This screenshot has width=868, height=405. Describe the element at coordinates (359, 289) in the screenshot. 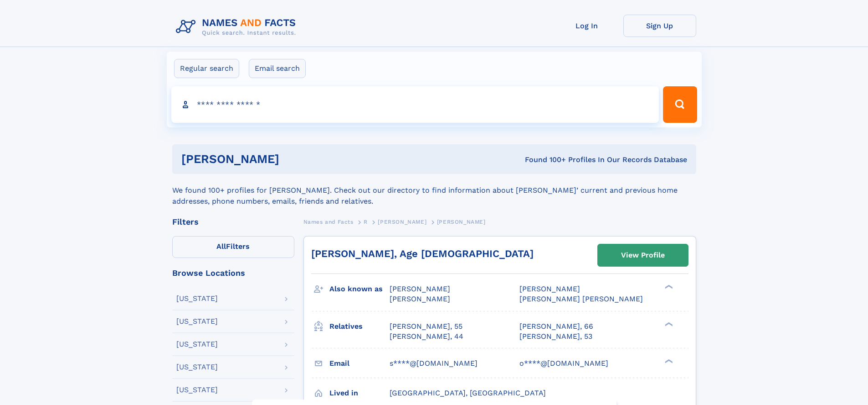

I see `h3: Also known as` at that location.